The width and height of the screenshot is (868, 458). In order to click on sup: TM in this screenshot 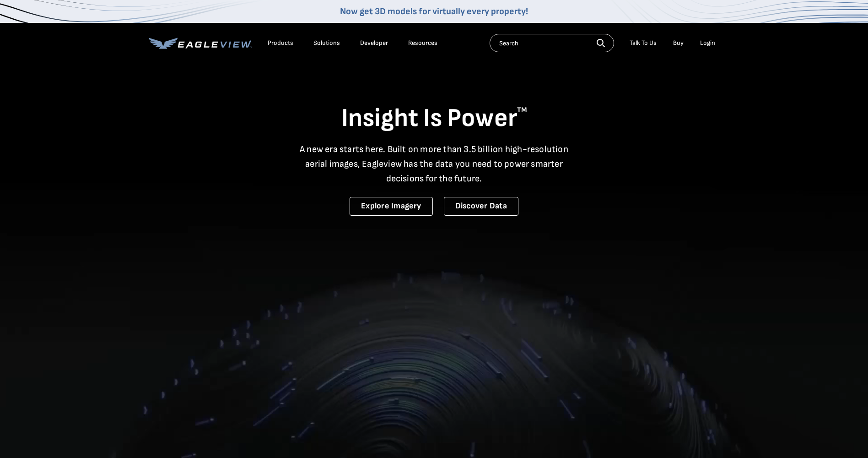, I will do `click(522, 110)`.